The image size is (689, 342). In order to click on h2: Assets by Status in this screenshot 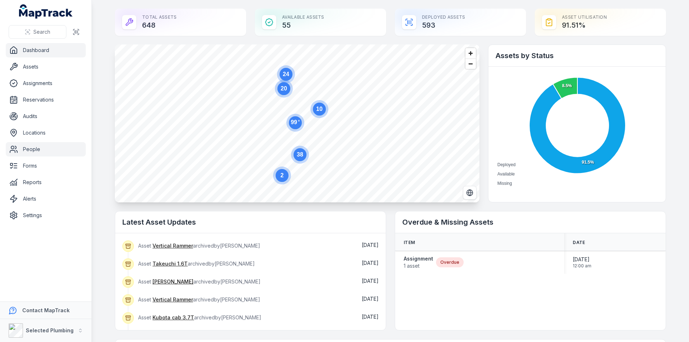, I will do `click(577, 56)`.